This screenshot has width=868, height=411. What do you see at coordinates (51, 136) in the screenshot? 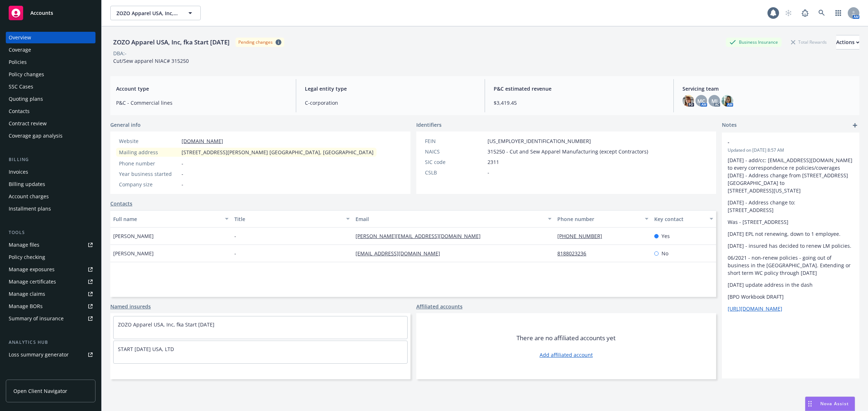
I see `a: Coverage gap analysis` at bounding box center [51, 136].